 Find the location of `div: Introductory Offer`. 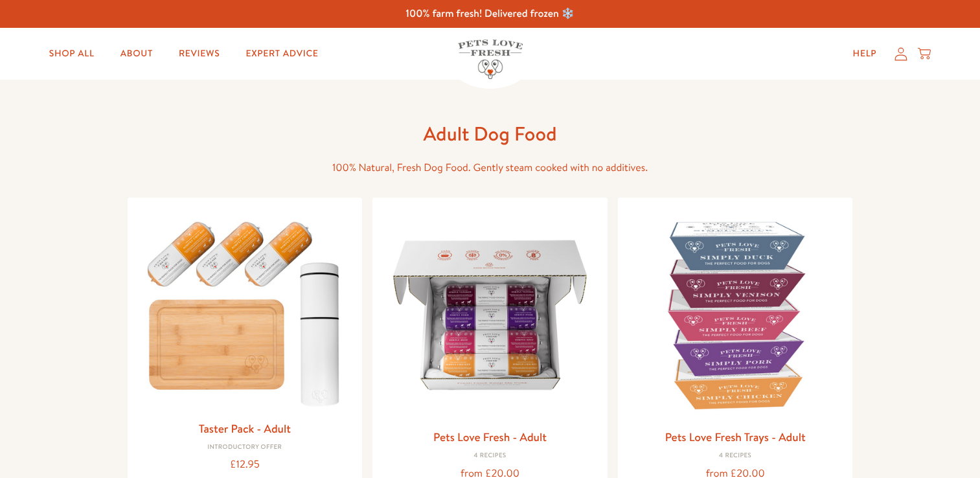

div: Introductory Offer is located at coordinates (244, 447).